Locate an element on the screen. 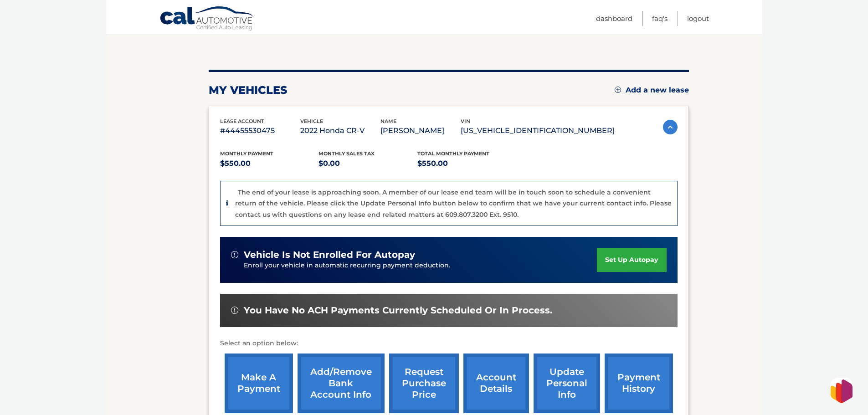  p: $0.00 is located at coordinates (368, 164).